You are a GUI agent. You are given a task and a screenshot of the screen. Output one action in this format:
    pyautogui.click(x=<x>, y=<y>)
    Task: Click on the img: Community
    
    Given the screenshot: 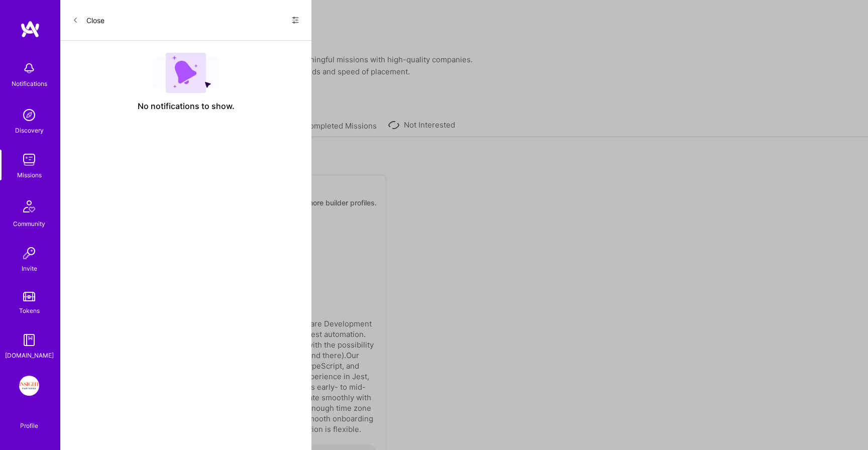 What is the action you would take?
    pyautogui.click(x=29, y=207)
    